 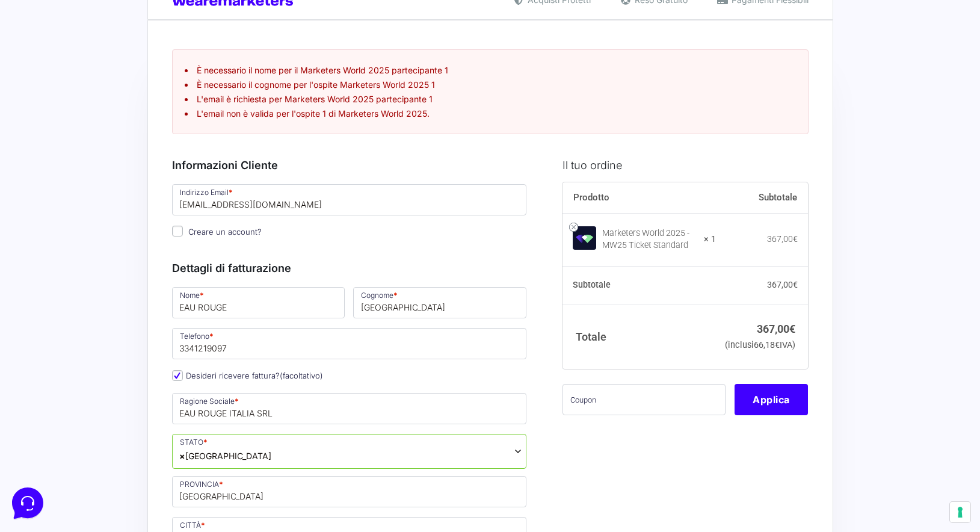 What do you see at coordinates (440, 303) in the screenshot?
I see `input: Cognome *` at bounding box center [440, 303].